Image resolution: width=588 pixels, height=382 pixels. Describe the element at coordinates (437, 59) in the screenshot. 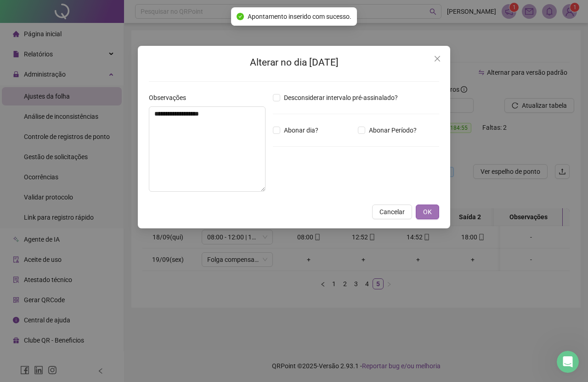

I see `button: Close` at that location.